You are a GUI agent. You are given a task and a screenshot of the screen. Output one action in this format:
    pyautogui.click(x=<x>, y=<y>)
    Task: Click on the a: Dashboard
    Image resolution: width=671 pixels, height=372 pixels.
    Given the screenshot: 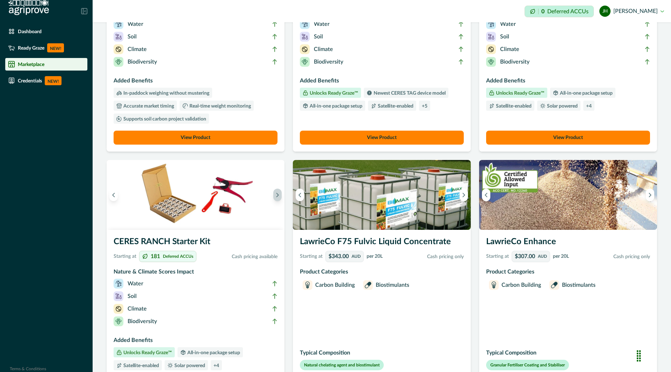 What is the action you would take?
    pyautogui.click(x=46, y=31)
    